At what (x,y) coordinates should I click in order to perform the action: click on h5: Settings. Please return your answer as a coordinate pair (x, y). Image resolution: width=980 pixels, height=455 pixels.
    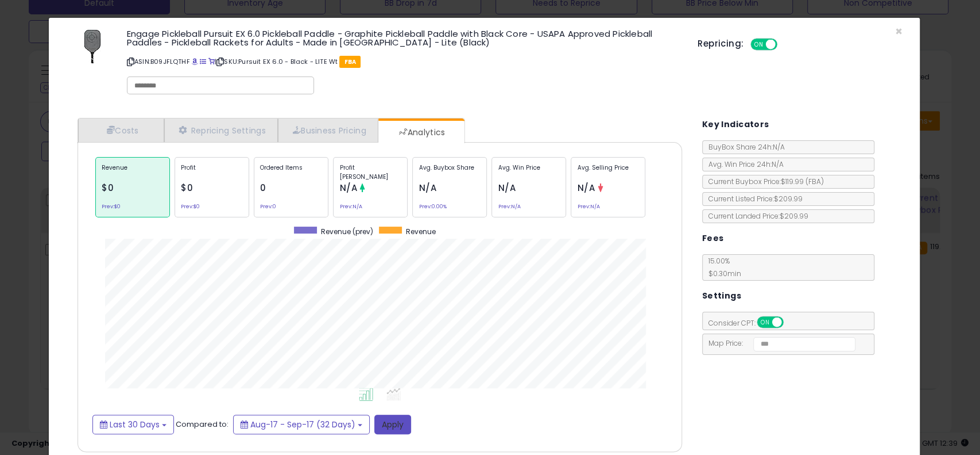
    Looking at the image, I should click on (722, 295).